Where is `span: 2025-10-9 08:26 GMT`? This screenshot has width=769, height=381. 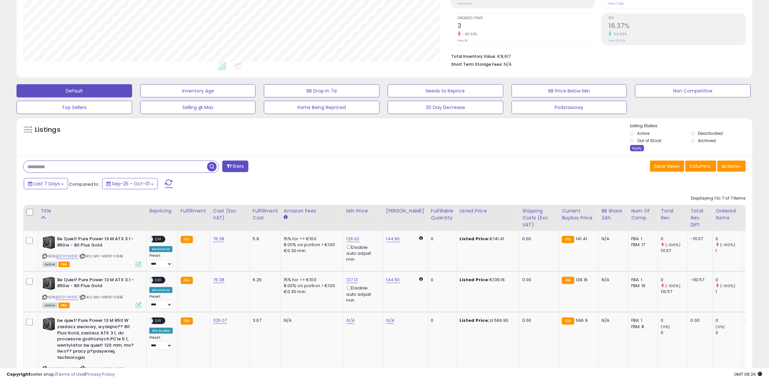
span: 2025-10-9 08:26 GMT is located at coordinates (749, 374).